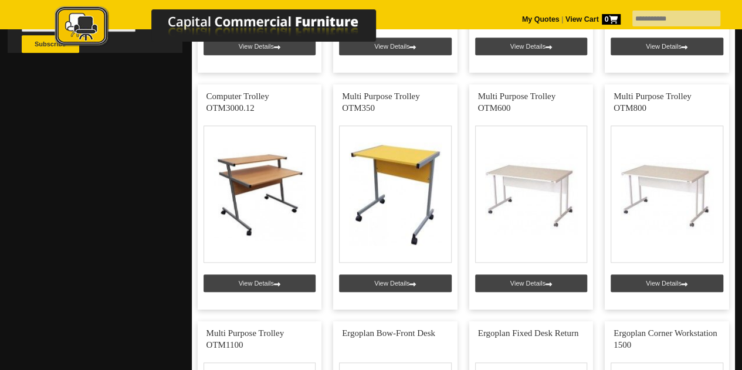  What do you see at coordinates (611, 19) in the screenshot?
I see `span: 0` at bounding box center [611, 19].